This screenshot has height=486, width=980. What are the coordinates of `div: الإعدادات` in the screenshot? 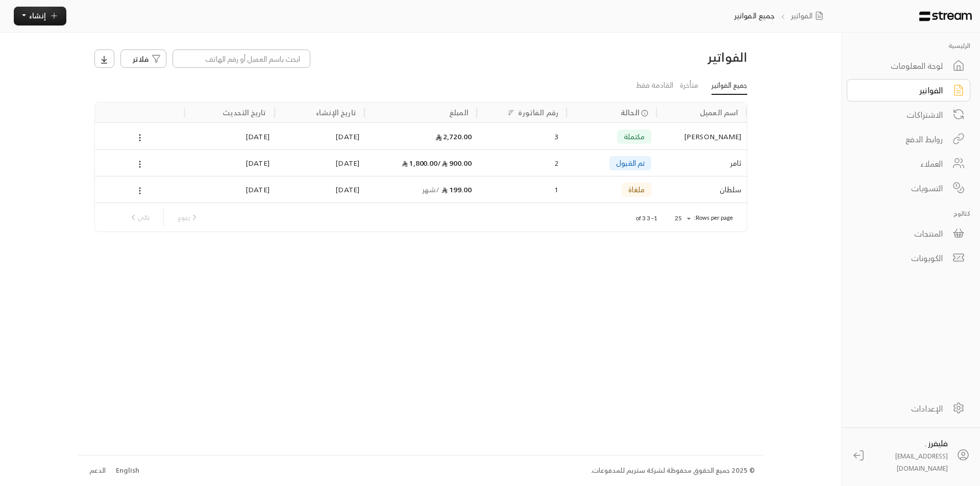 It's located at (901, 409).